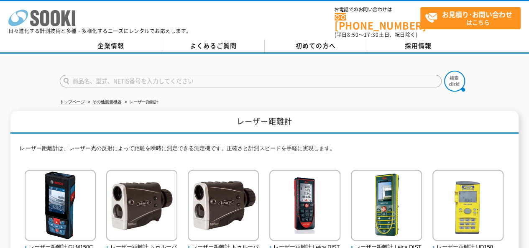 Image resolution: width=529 pixels, height=248 pixels. I want to click on a: 企業情報, so click(111, 46).